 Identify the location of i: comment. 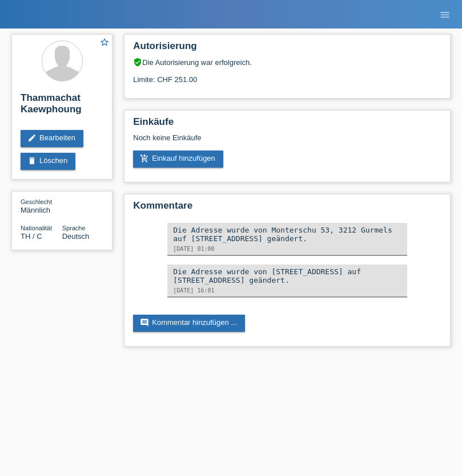
(144, 323).